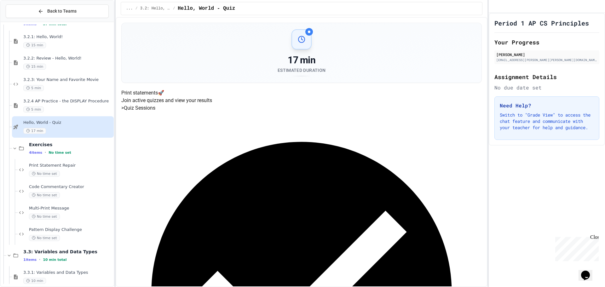  What do you see at coordinates (68, 58) in the screenshot?
I see `span: 3.2.2: Review - Hello, World!` at bounding box center [68, 58].